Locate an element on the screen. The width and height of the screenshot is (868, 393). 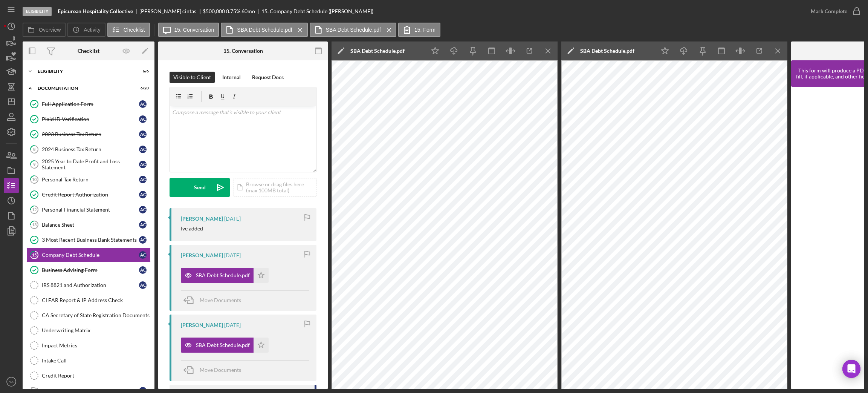
a: 13Balance Sheetac is located at coordinates (89, 225).